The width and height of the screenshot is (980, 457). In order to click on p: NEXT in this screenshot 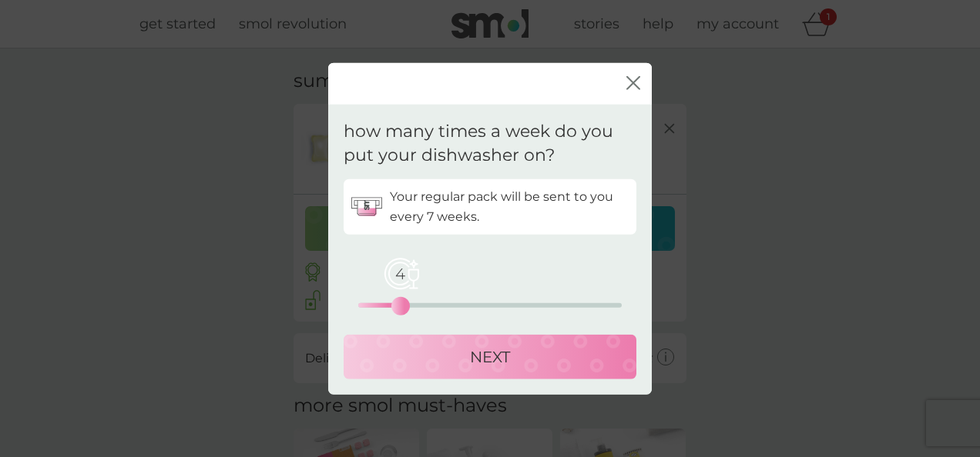, I will do `click(490, 356)`.